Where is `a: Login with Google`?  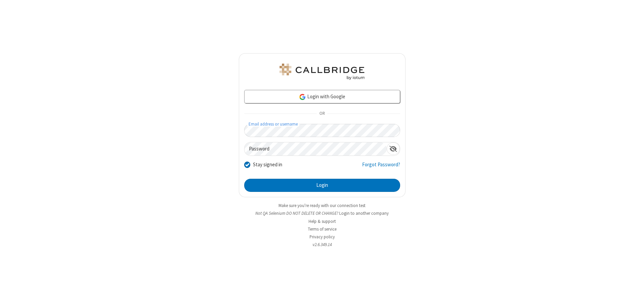
a: Login with Google is located at coordinates (322, 96).